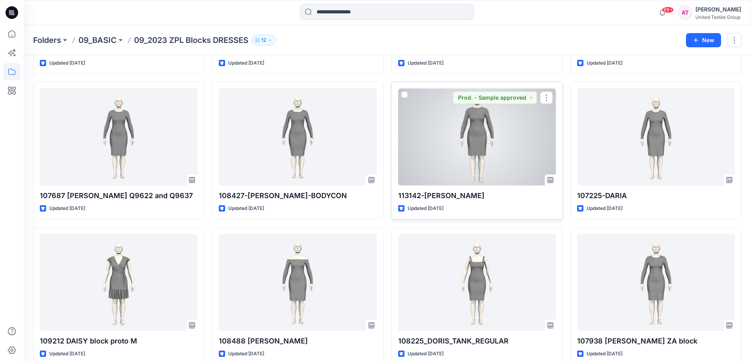 The height and width of the screenshot is (362, 751). Describe the element at coordinates (719, 17) in the screenshot. I see `div: United Textile Group` at that location.